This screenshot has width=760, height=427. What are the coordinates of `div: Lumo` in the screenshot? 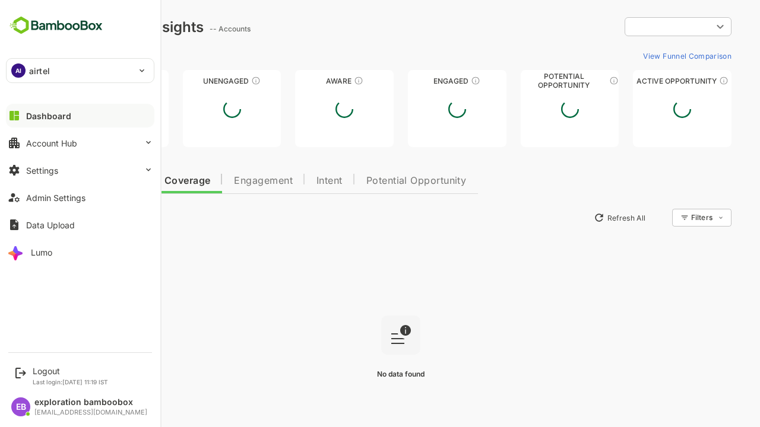 It's located at (42, 252).